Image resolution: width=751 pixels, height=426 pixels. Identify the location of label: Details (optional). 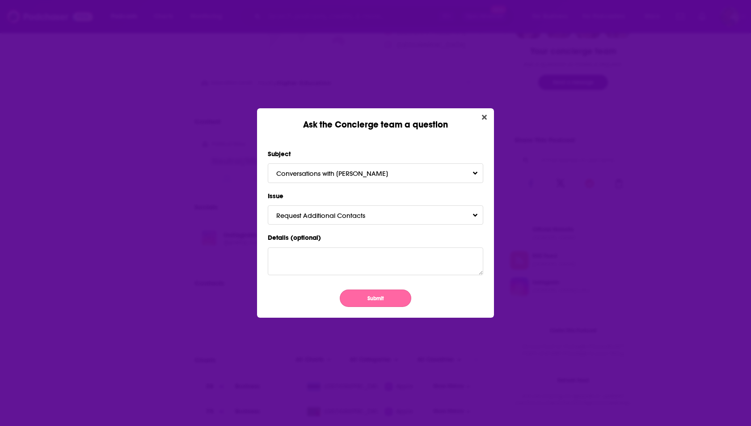
(375, 237).